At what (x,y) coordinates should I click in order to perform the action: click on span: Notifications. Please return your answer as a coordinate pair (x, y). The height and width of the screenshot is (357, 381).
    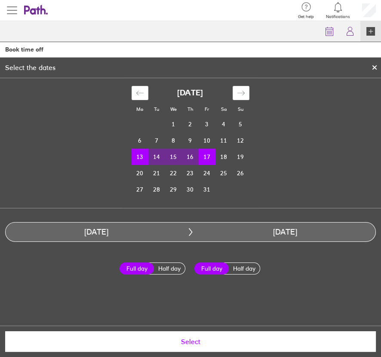
    Looking at the image, I should click on (338, 17).